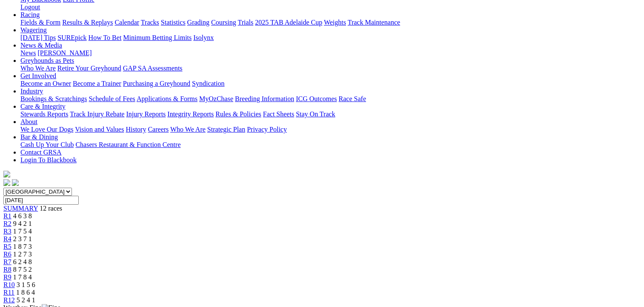  What do you see at coordinates (7, 246) in the screenshot?
I see `span: R5` at bounding box center [7, 246].